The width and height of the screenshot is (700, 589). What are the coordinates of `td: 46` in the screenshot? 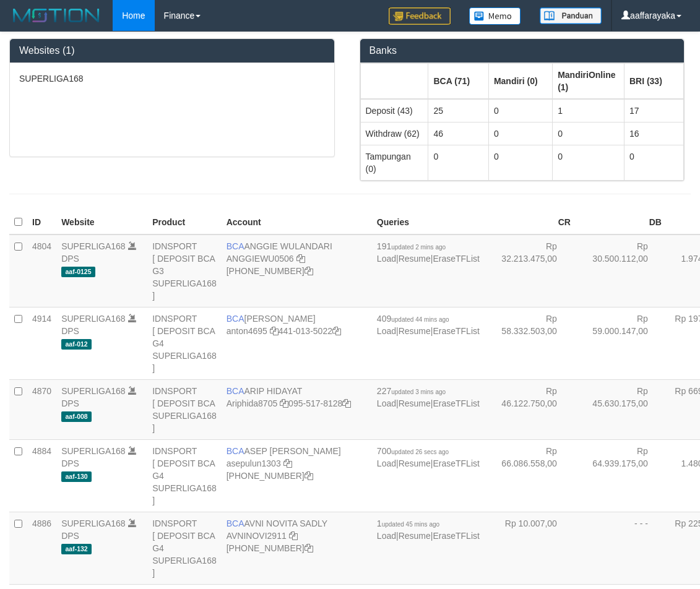 It's located at (458, 133).